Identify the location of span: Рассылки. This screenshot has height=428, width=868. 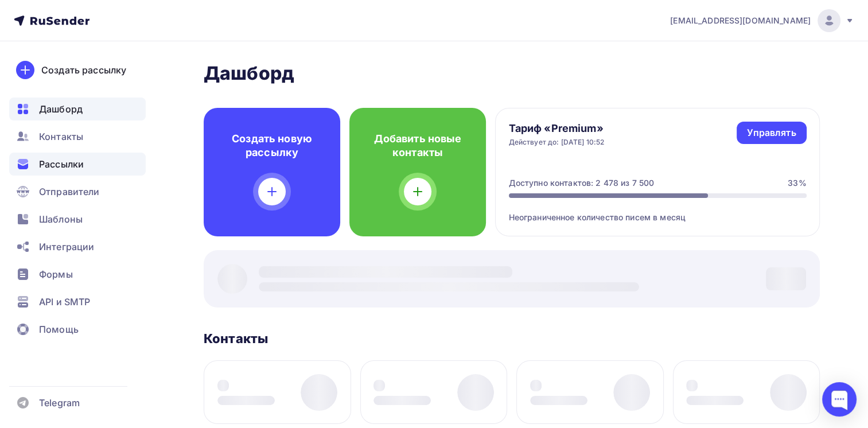
(61, 164).